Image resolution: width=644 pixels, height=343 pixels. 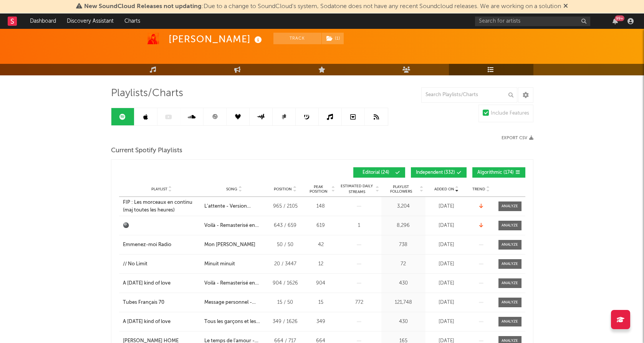 What do you see at coordinates (499, 172) in the screenshot?
I see `button: Algorithmic(174)` at bounding box center [499, 172].